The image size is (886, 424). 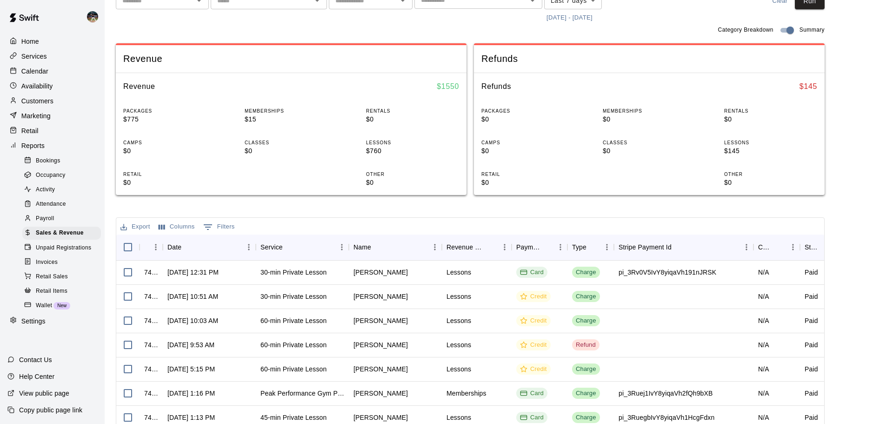 I want to click on span: Category Breakdown, so click(x=745, y=30).